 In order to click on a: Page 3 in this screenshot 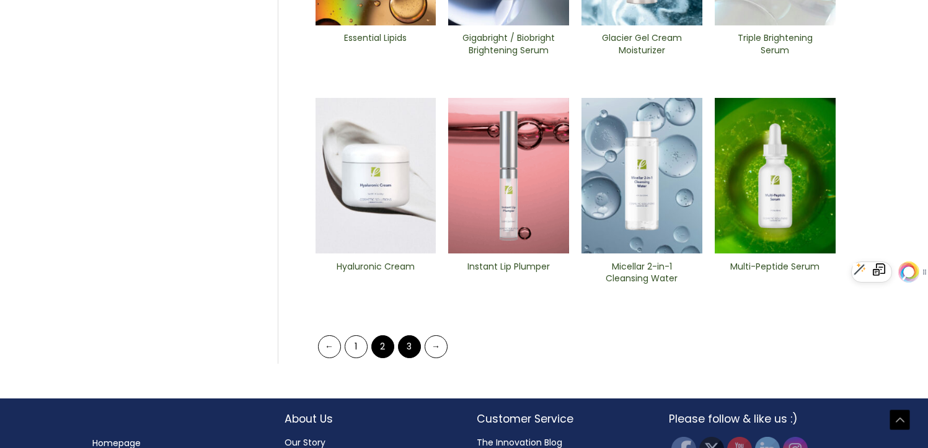, I will do `click(409, 346)`.